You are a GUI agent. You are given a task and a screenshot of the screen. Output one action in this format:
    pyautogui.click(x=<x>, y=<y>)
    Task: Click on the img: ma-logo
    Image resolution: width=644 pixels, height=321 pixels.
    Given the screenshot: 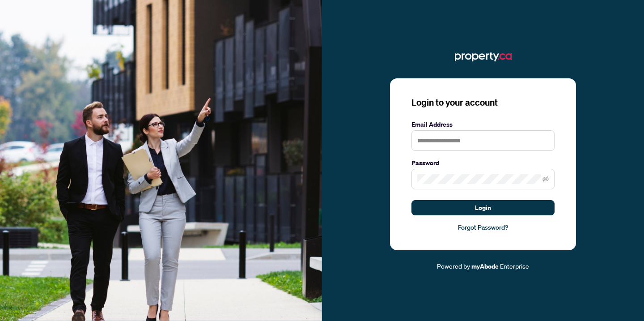 What is the action you would take?
    pyautogui.click(x=483, y=57)
    